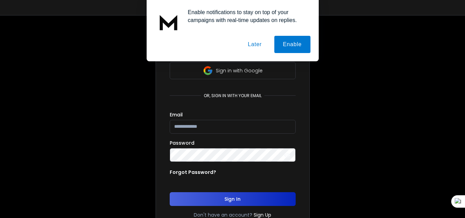 The image size is (465, 218). I want to click on label: Password, so click(182, 143).